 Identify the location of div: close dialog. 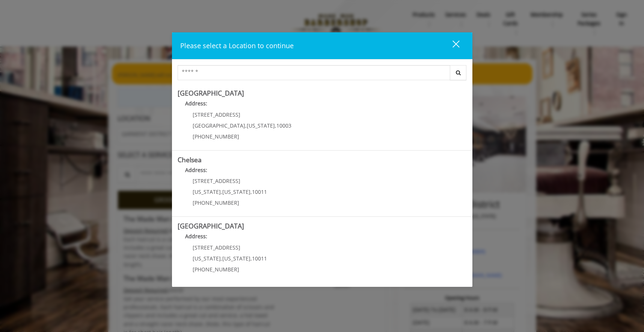
(451, 46).